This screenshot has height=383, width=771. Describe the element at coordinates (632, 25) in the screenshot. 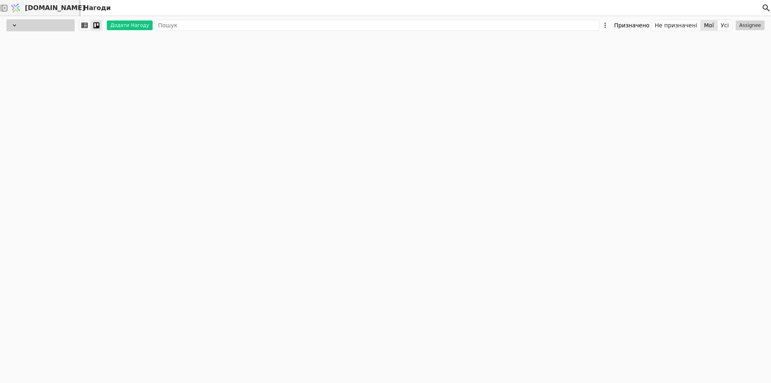

I see `div: Призначено` at that location.